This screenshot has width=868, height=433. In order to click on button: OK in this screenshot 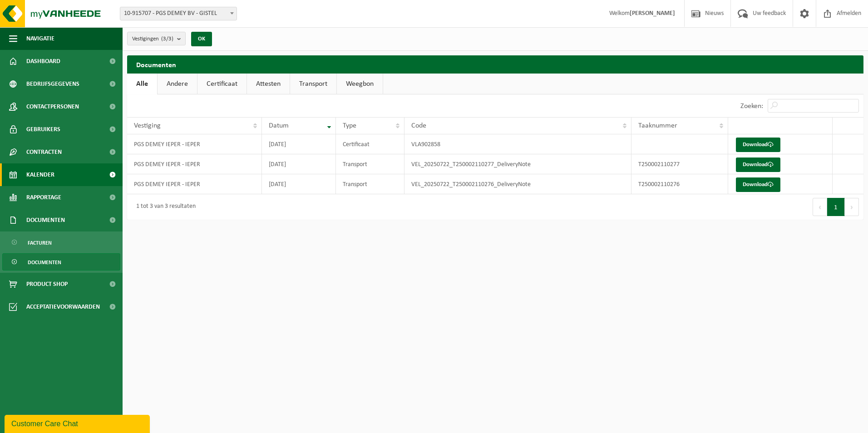, I will do `click(201, 39)`.